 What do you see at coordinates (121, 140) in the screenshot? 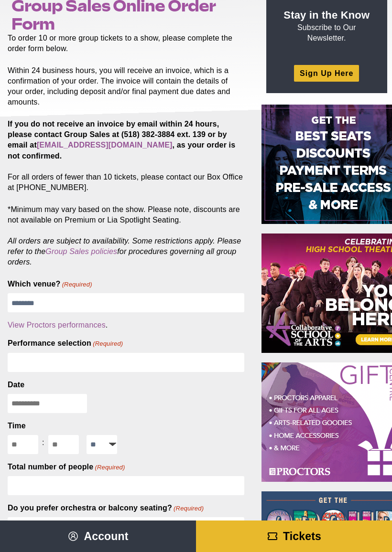
I see `strong: If you do not receive an invoice by email within 24 hours, please contact Group Sales at (518) 38...` at bounding box center [121, 140].